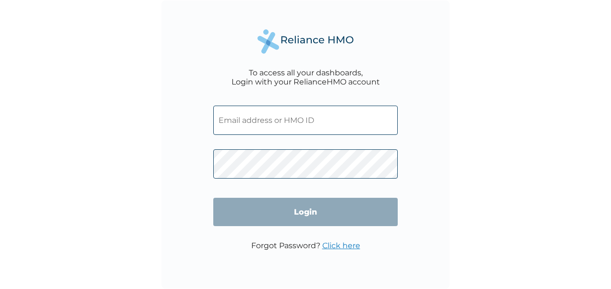 Image resolution: width=611 pixels, height=289 pixels. I want to click on p: Forgot Password?, so click(306, 246).